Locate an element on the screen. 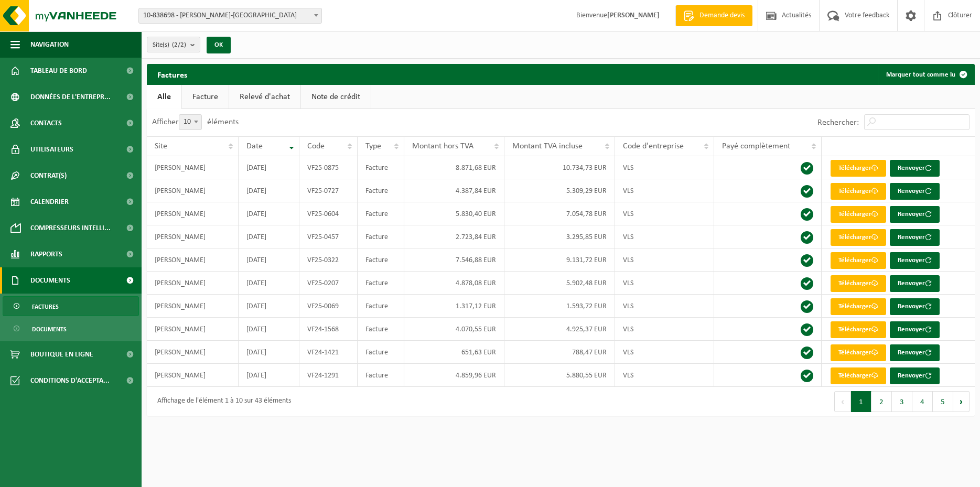  td: 4.859,96 EUR is located at coordinates (454, 375).